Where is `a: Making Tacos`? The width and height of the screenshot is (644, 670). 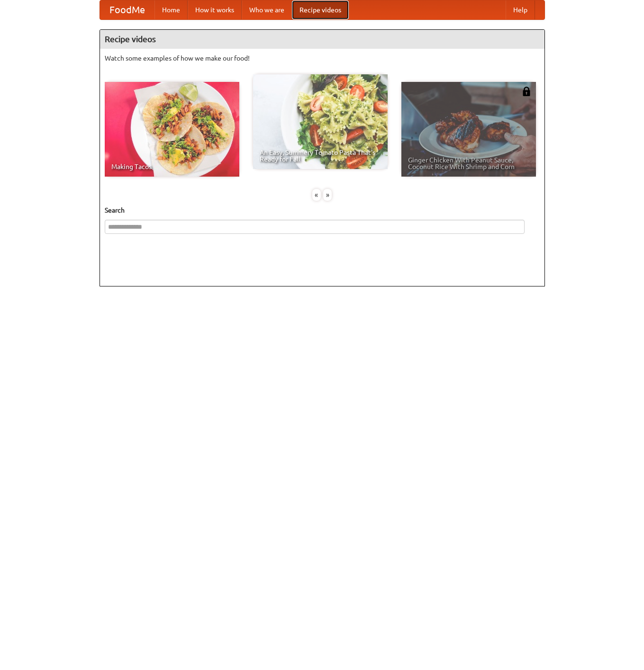
a: Making Tacos is located at coordinates (172, 129).